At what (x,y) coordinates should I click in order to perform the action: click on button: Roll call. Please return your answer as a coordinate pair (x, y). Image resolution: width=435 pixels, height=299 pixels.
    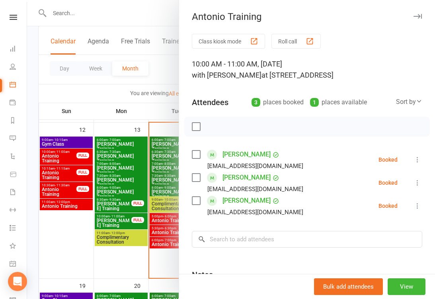
    Looking at the image, I should click on (296, 41).